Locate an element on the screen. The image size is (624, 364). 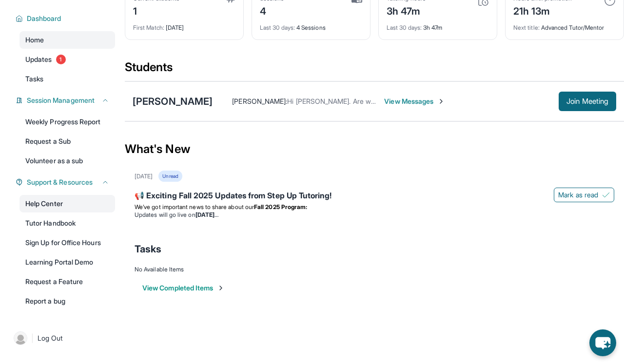
button: Session Management is located at coordinates (66, 100).